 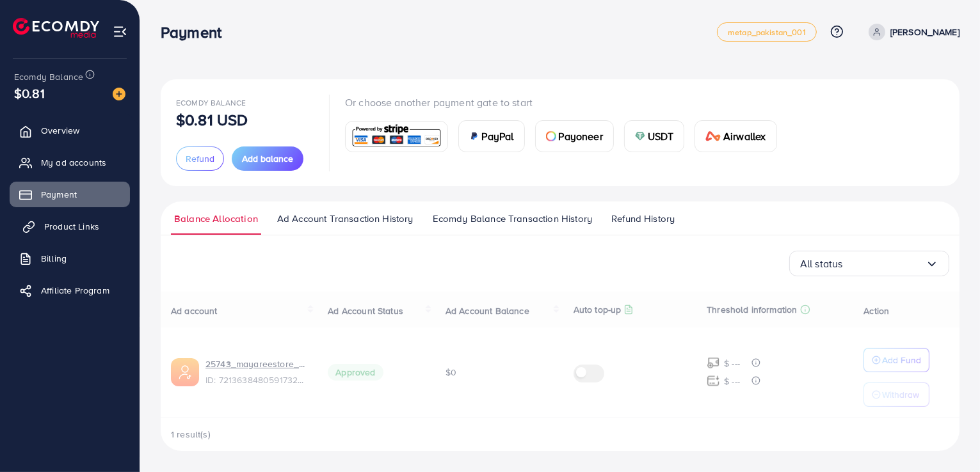 I want to click on a: logo, so click(x=56, y=27).